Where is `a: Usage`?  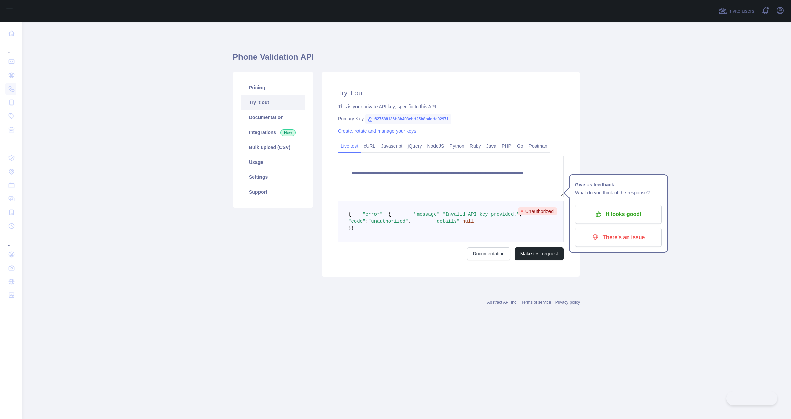
a: Usage is located at coordinates (273, 162).